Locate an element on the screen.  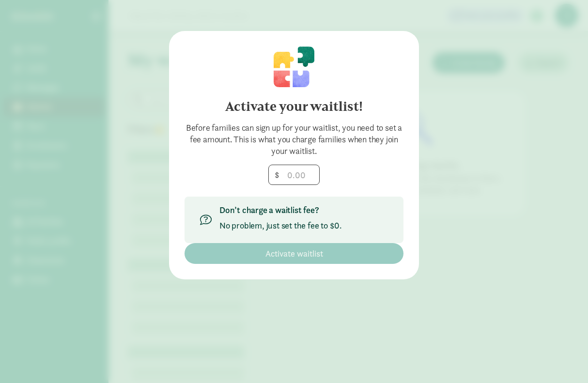
div: Chat Widget is located at coordinates (564, 361).